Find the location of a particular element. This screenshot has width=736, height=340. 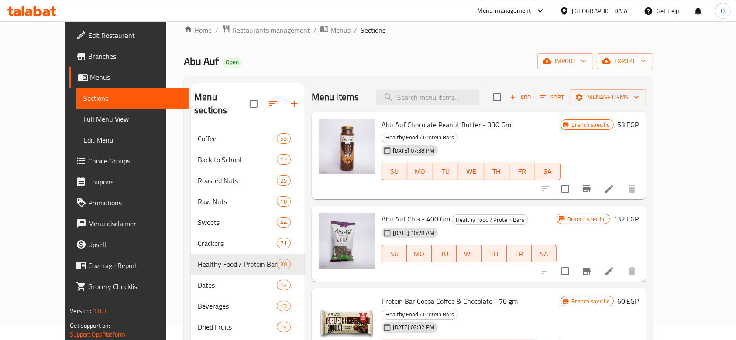

h2: Menu items is located at coordinates (335, 97).